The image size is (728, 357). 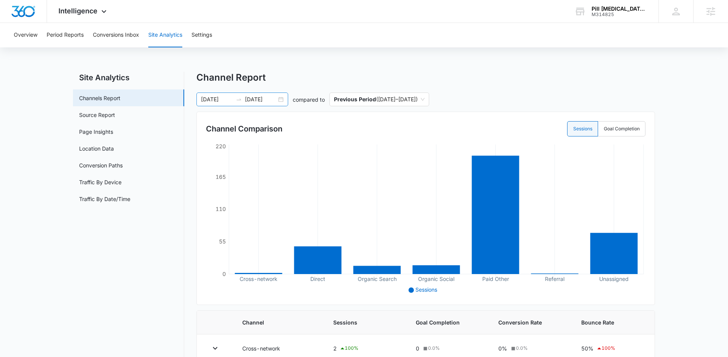 What do you see at coordinates (239, 99) in the screenshot?
I see `span: to` at bounding box center [239, 99].